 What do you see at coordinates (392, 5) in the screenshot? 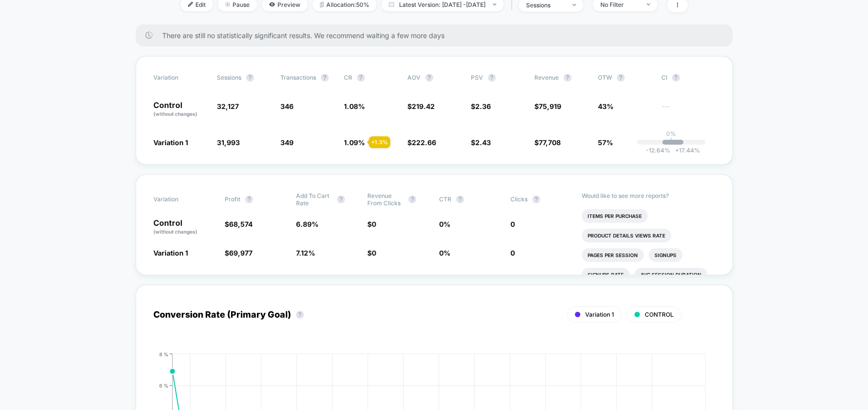
I see `img: calendar` at bounding box center [392, 5].